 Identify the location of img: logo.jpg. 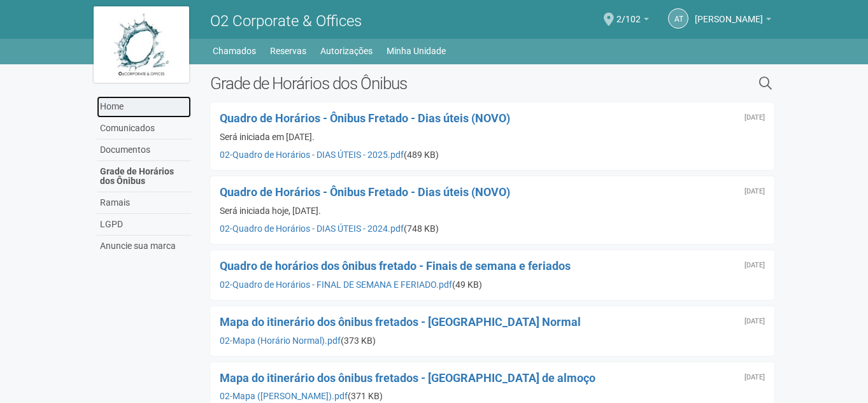
(141, 44).